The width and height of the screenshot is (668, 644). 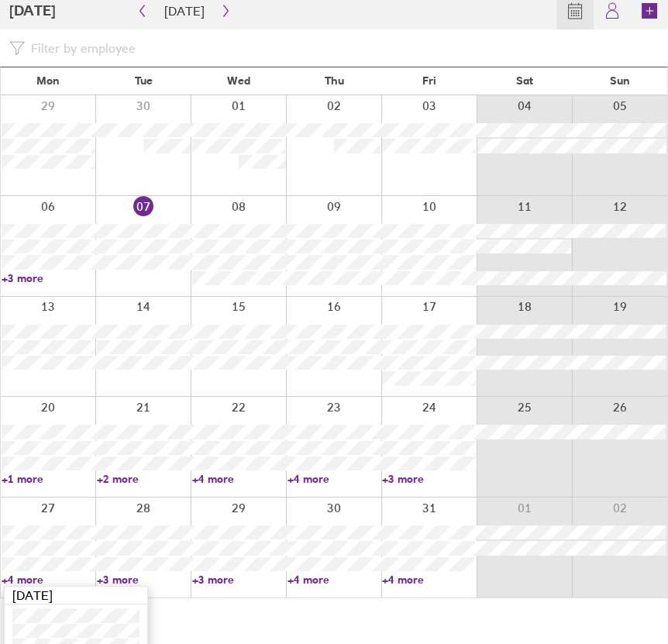 I want to click on span: Tue, so click(x=144, y=80).